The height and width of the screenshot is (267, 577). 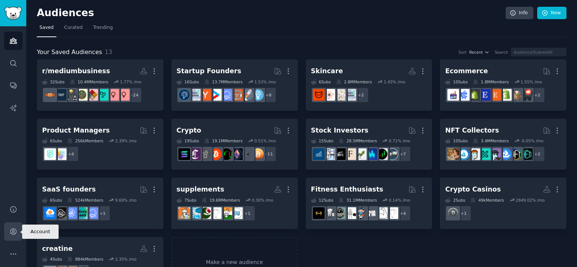 What do you see at coordinates (269, 95) in the screenshot?
I see `div: + 8` at bounding box center [269, 95].